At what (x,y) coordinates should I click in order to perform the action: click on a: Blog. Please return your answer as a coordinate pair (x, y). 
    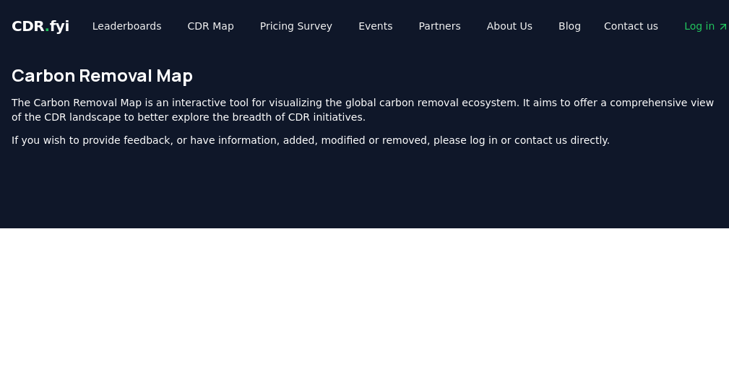
    Looking at the image, I should click on (570, 26).